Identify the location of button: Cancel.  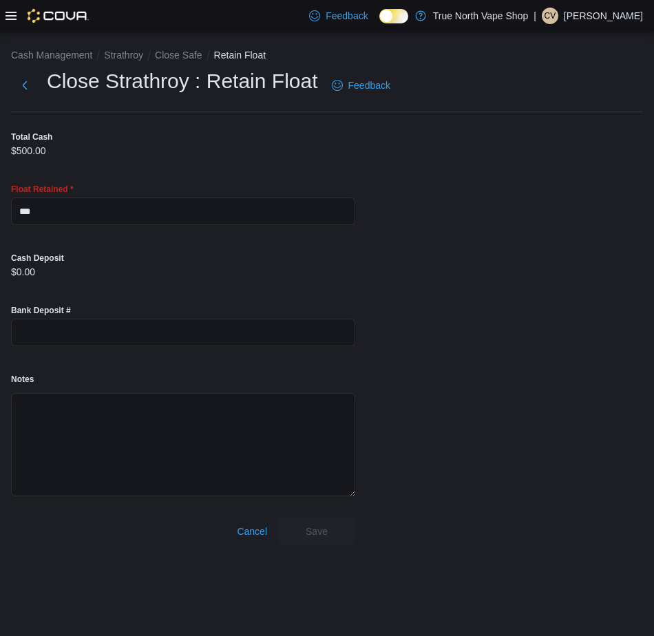
(252, 531).